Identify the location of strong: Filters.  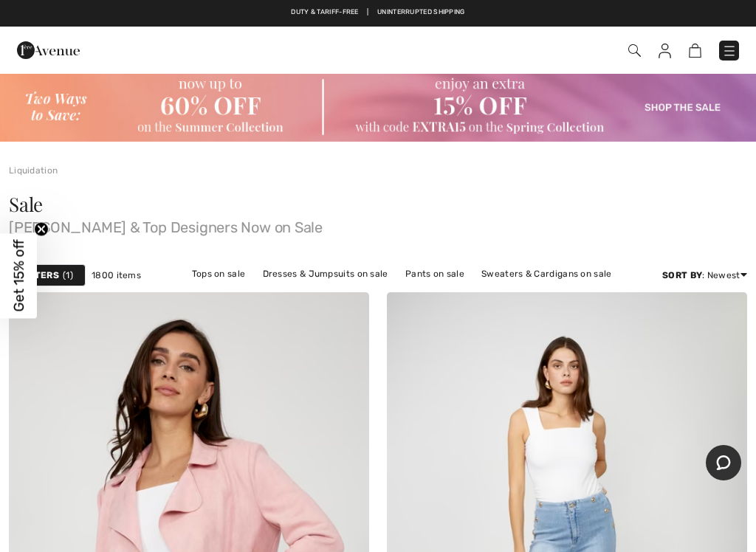
(40, 276).